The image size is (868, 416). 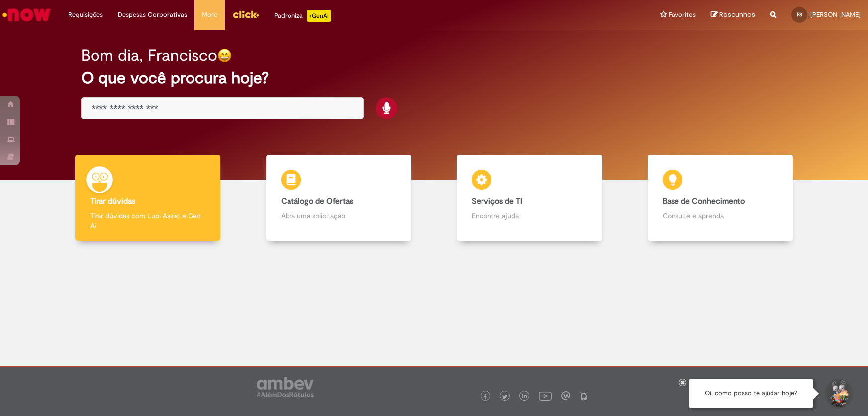 What do you see at coordinates (720, 215) in the screenshot?
I see `p: Consulte e aprenda` at bounding box center [720, 215].